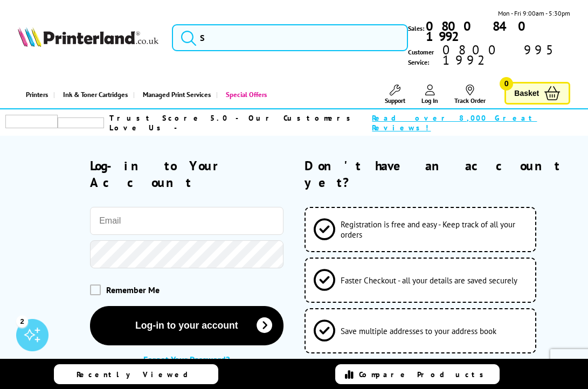 The width and height of the screenshot is (588, 389). What do you see at coordinates (506, 55) in the screenshot?
I see `span: 0800 995 1992` at bounding box center [506, 55].